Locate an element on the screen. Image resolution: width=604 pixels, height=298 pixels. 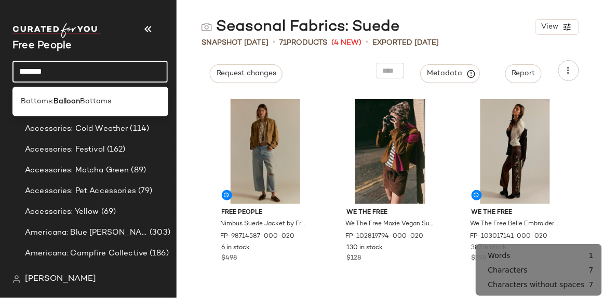
span: (162) is located at coordinates (115, 150).